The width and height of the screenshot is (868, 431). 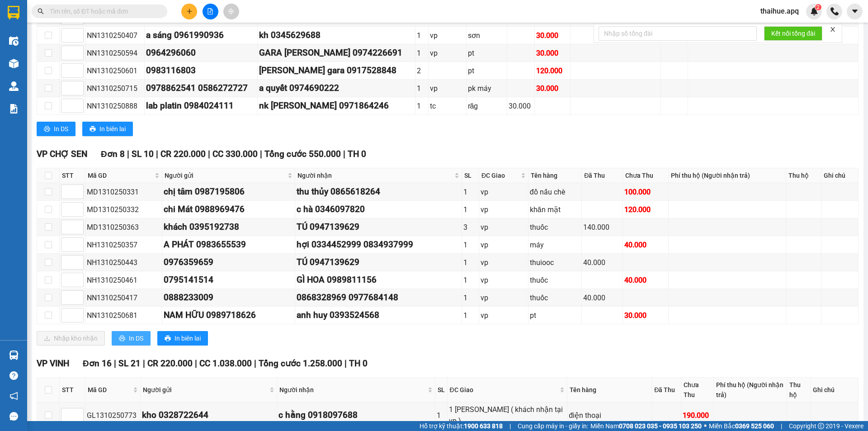 I want to click on button: plus, so click(x=189, y=11).